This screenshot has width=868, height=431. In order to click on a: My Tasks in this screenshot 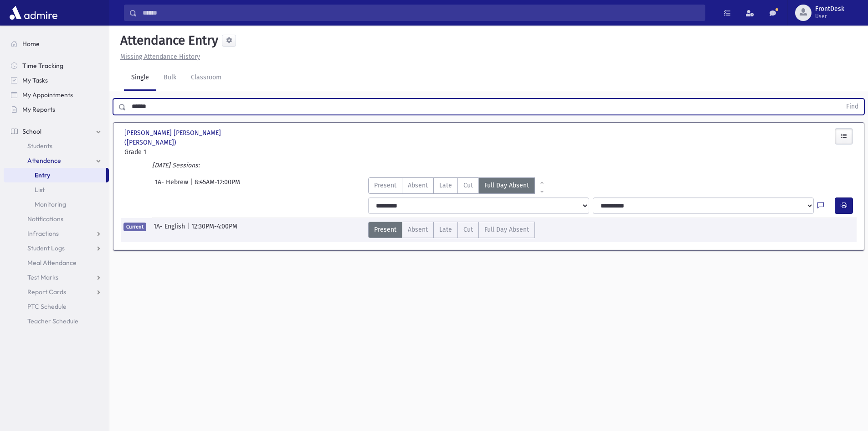, I will do `click(56, 80)`.